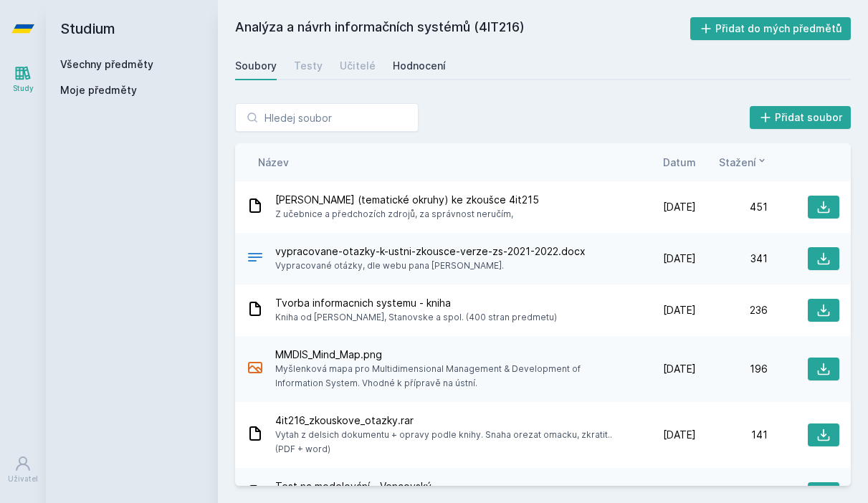 The height and width of the screenshot is (503, 868). I want to click on a: Hodnocení, so click(419, 66).